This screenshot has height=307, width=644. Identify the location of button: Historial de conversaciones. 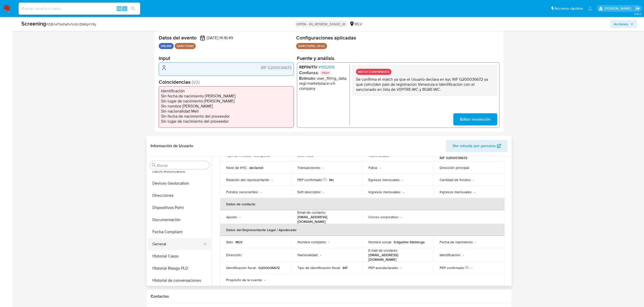
(179, 281).